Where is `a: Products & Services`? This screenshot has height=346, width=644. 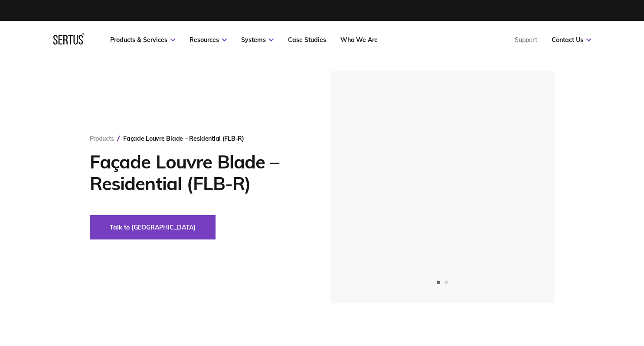
a: Products & Services is located at coordinates (142, 40).